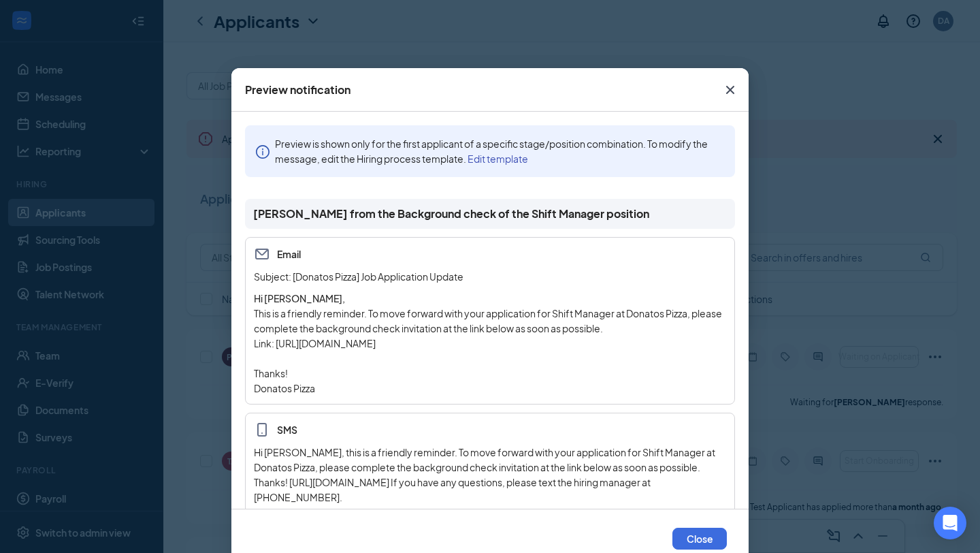  Describe the element at coordinates (490, 254) in the screenshot. I see `span: Email` at that location.